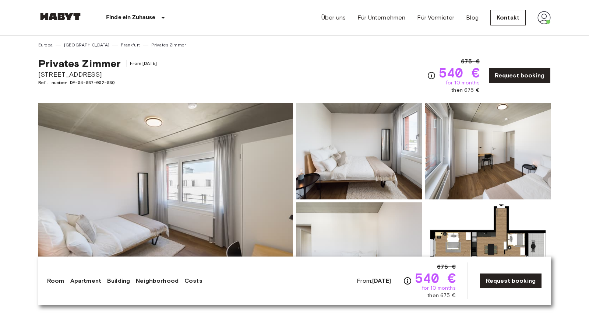  Describe the element at coordinates (508, 18) in the screenshot. I see `a: Kontakt` at that location.